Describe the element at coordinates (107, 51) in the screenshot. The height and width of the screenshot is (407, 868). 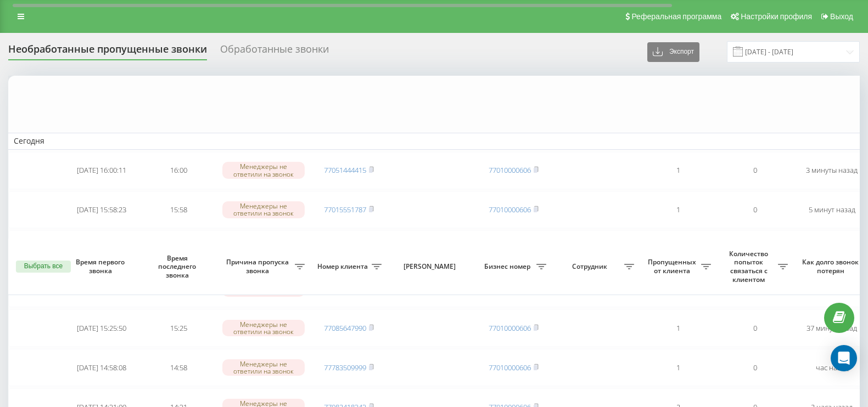
I see `div: Необработанные пропущенные звонки` at that location.